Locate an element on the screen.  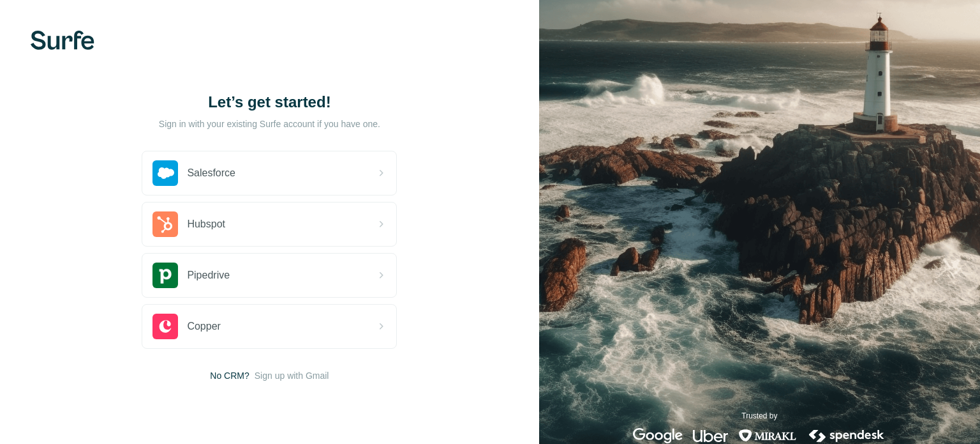
img: uber's logo is located at coordinates (710, 436).